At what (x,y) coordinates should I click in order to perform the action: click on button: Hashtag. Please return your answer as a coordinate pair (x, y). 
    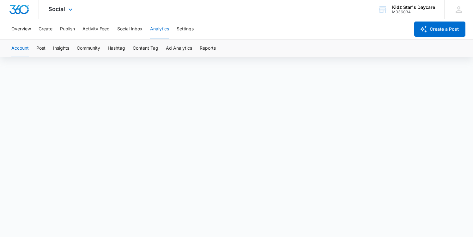
    Looking at the image, I should click on (116, 48).